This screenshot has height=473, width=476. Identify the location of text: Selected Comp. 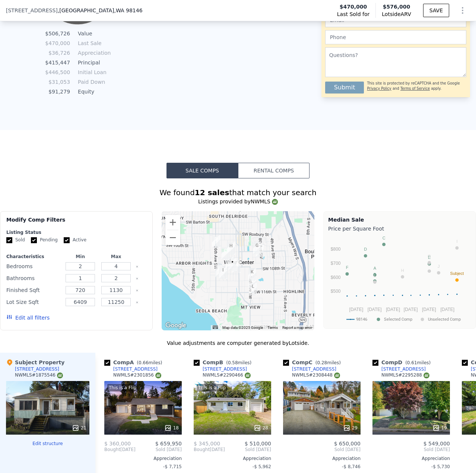
(398, 319).